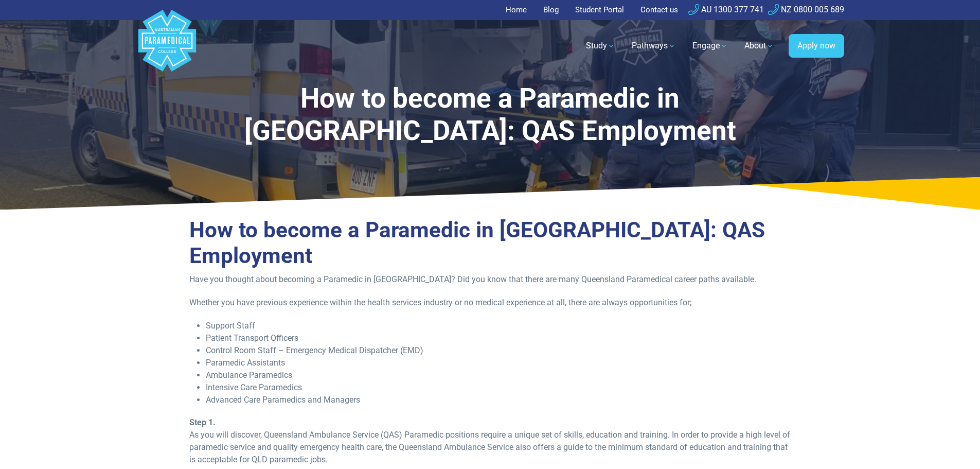  Describe the element at coordinates (601, 46) in the screenshot. I see `a: Study` at that location.